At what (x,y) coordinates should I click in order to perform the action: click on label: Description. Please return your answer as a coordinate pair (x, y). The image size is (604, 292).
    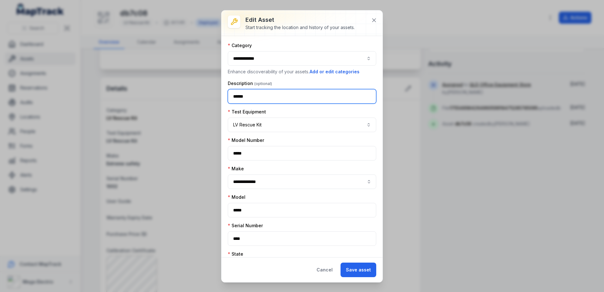
    Looking at the image, I should click on (250, 83).